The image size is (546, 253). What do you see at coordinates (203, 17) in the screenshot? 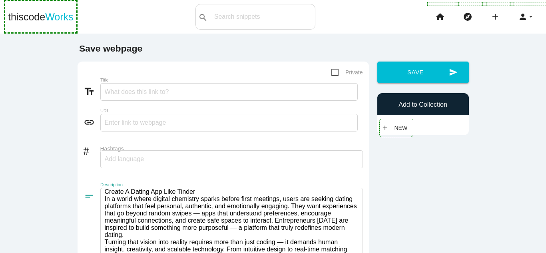
I see `button: search` at bounding box center [203, 17].